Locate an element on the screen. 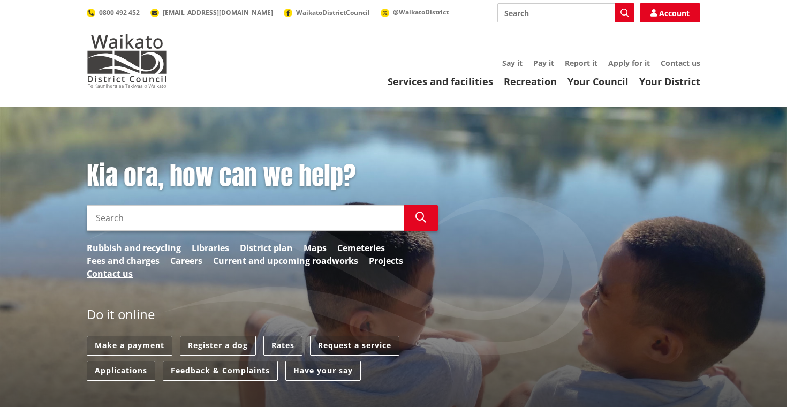 The width and height of the screenshot is (787, 407). a: Careers is located at coordinates (186, 261).